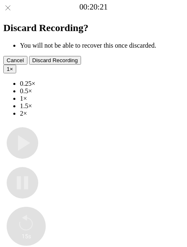 The image size is (187, 247). What do you see at coordinates (102, 114) in the screenshot?
I see `li: 2×` at bounding box center [102, 114].